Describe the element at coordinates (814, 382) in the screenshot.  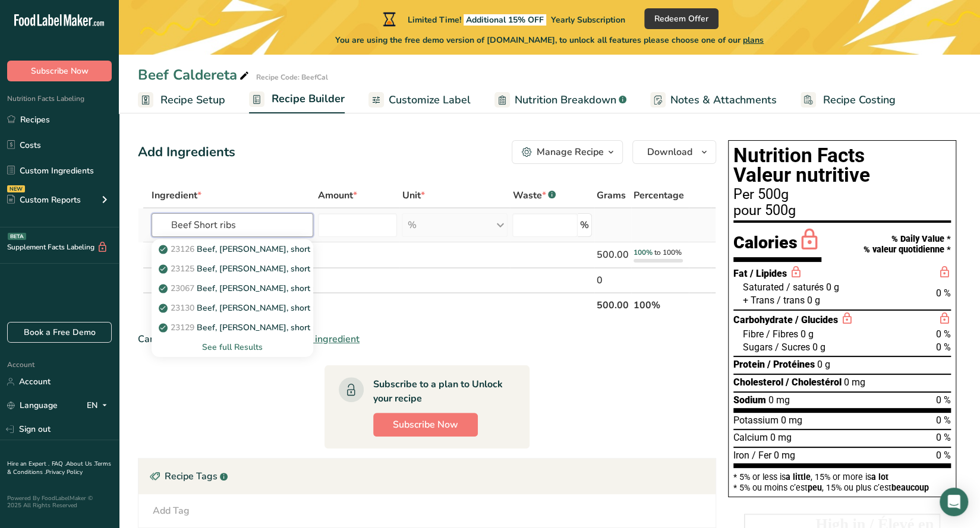
I see `span: / Cholestérol` at that location.